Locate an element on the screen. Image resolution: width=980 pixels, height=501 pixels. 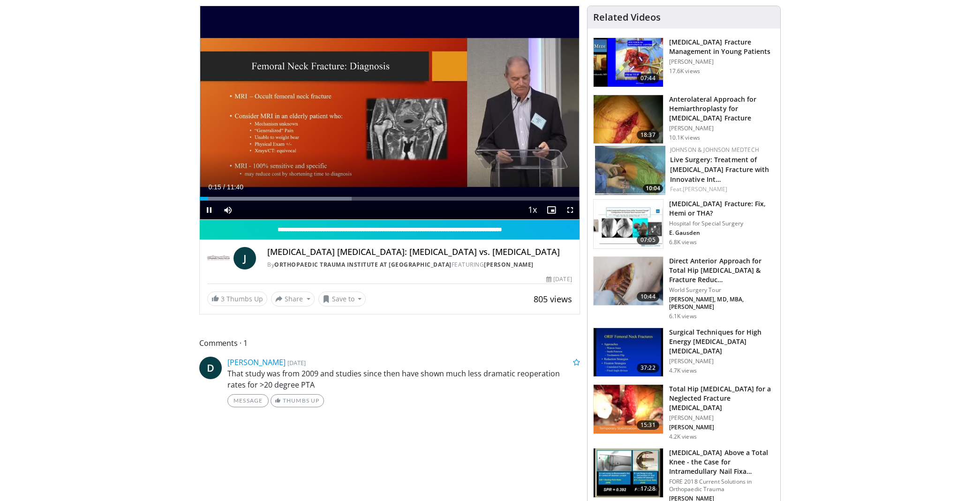
span: 10:04 is located at coordinates (653, 188).